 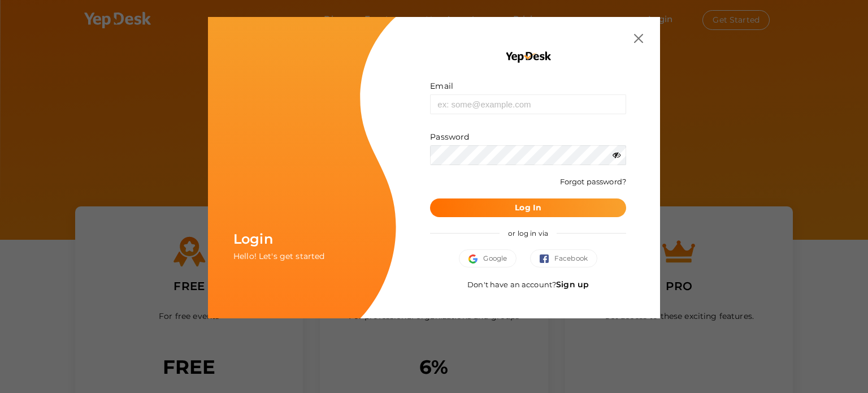 What do you see at coordinates (639, 39) in the screenshot?
I see `img: close.svg` at bounding box center [639, 39].